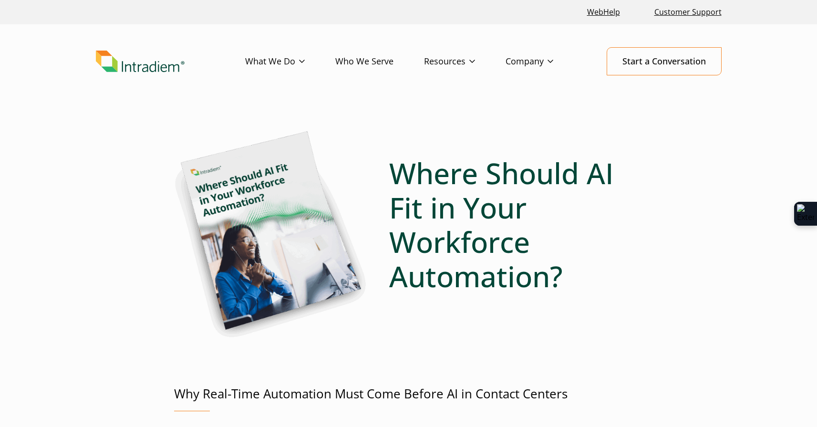  Describe the element at coordinates (688, 12) in the screenshot. I see `a: Customer Support` at that location.